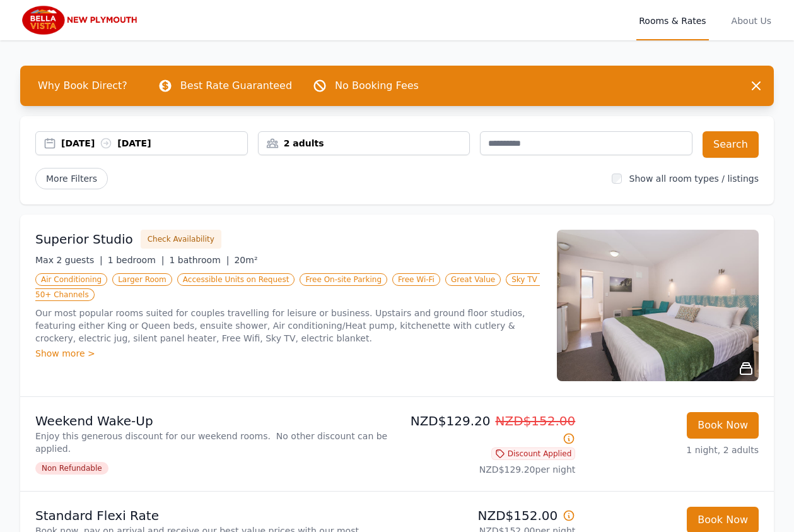 The height and width of the screenshot is (532, 794). I want to click on div: 2 adults, so click(364, 143).